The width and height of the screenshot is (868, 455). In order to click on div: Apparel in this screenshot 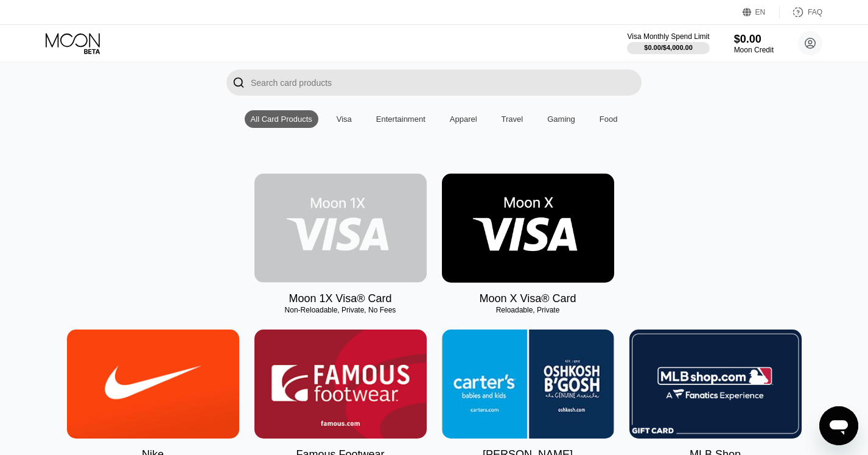, I will do `click(463, 119)`.